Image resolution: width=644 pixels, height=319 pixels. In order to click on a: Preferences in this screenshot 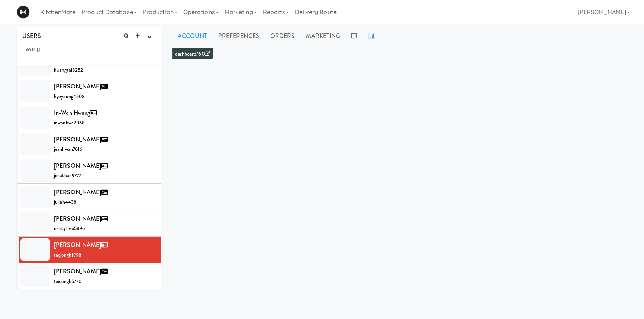, I will do `click(239, 36)`.